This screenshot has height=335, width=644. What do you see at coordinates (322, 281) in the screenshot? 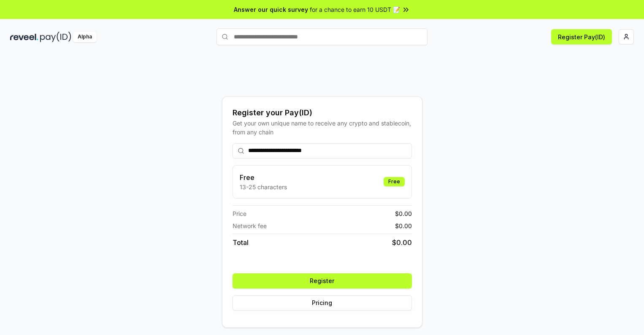
I see `button: Register` at bounding box center [322, 281].